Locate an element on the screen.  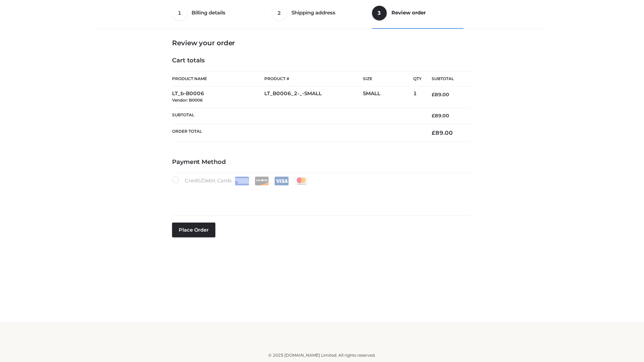
img: Mastercard is located at coordinates (301, 181).